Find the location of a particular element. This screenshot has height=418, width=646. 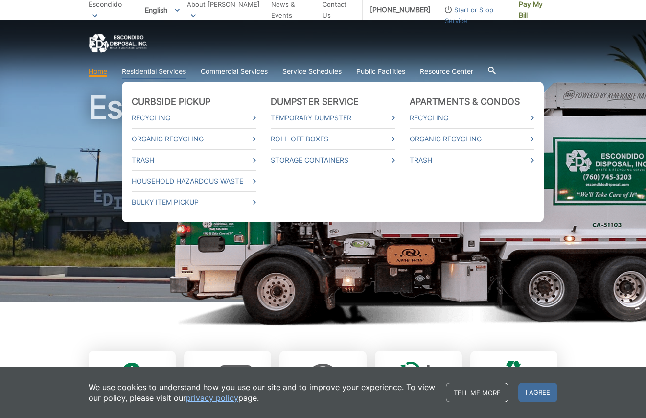

span: English is located at coordinates (162, 10).